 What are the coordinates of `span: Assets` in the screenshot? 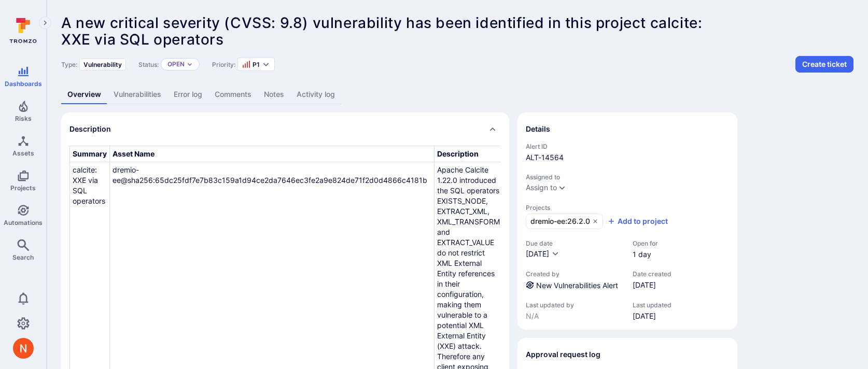 It's located at (23, 153).